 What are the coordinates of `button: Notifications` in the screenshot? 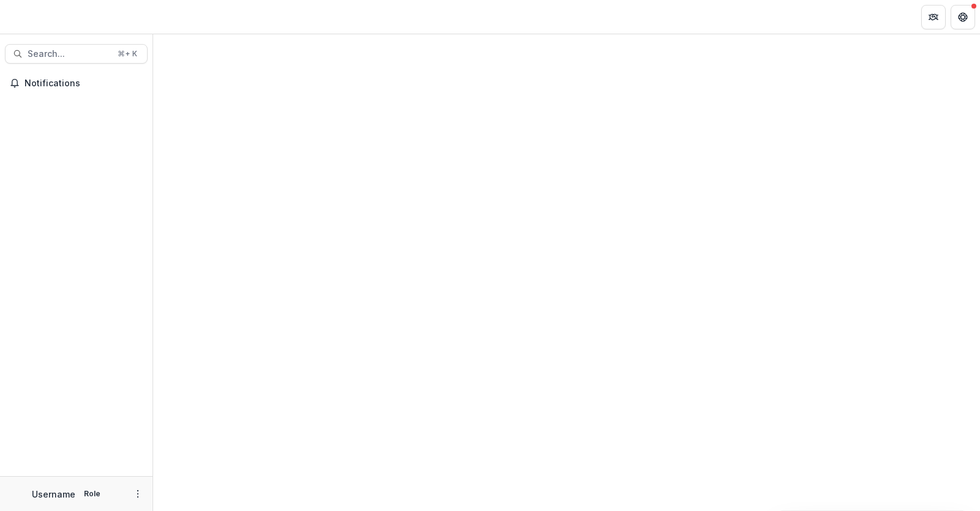 It's located at (76, 83).